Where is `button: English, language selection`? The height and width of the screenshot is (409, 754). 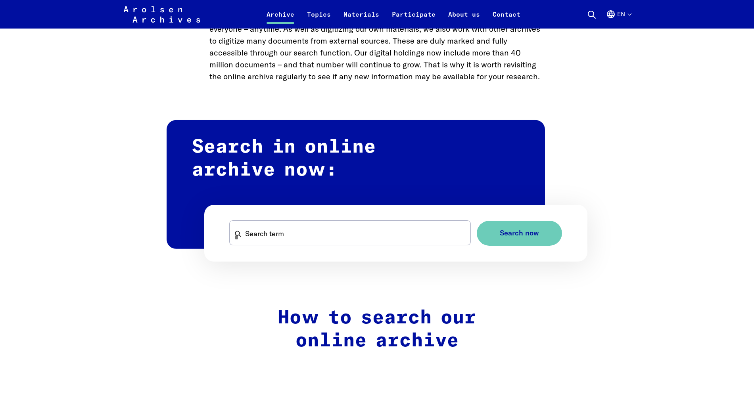 button: English, language selection is located at coordinates (618, 19).